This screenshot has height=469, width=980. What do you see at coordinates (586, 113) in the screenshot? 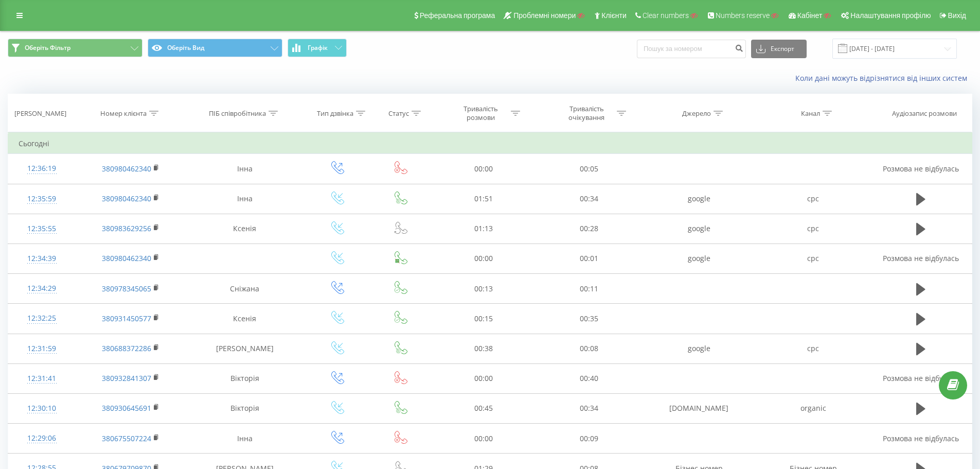
I see `div: Тривалість очікування` at bounding box center [586, 113].